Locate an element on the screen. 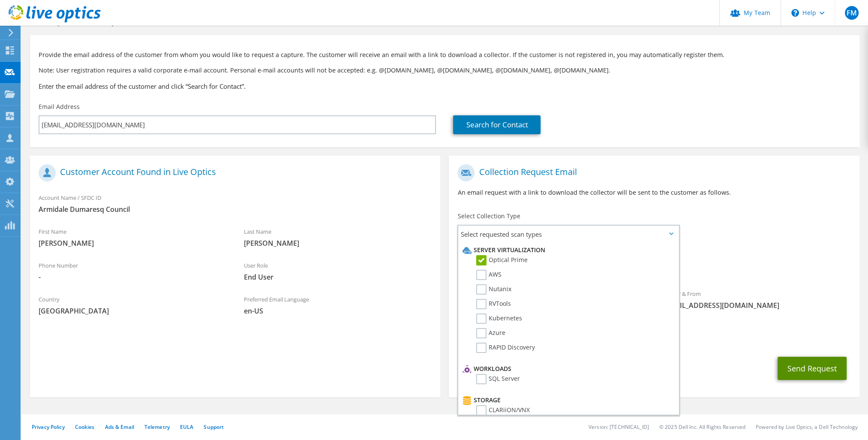 The height and width of the screenshot is (440, 868). div: To is located at coordinates (551, 299).